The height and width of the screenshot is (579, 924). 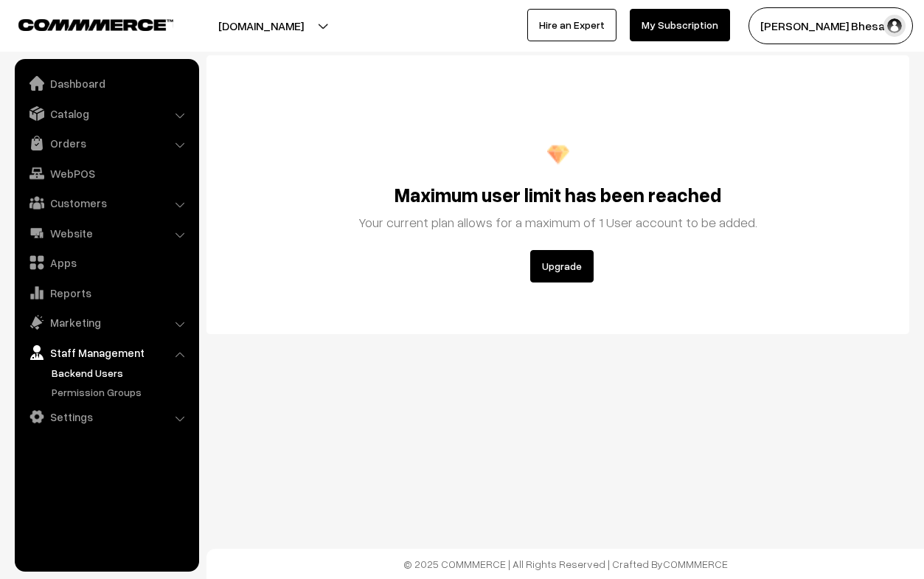 I want to click on a: Marketing, so click(x=107, y=322).